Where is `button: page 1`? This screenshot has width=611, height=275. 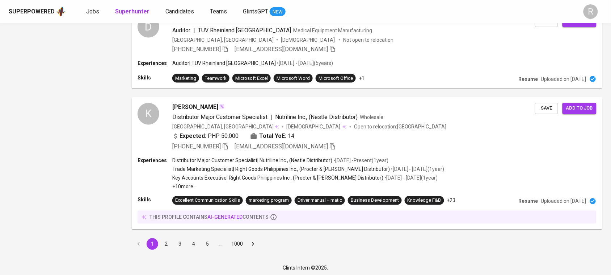
button: page 1 is located at coordinates (152, 244).